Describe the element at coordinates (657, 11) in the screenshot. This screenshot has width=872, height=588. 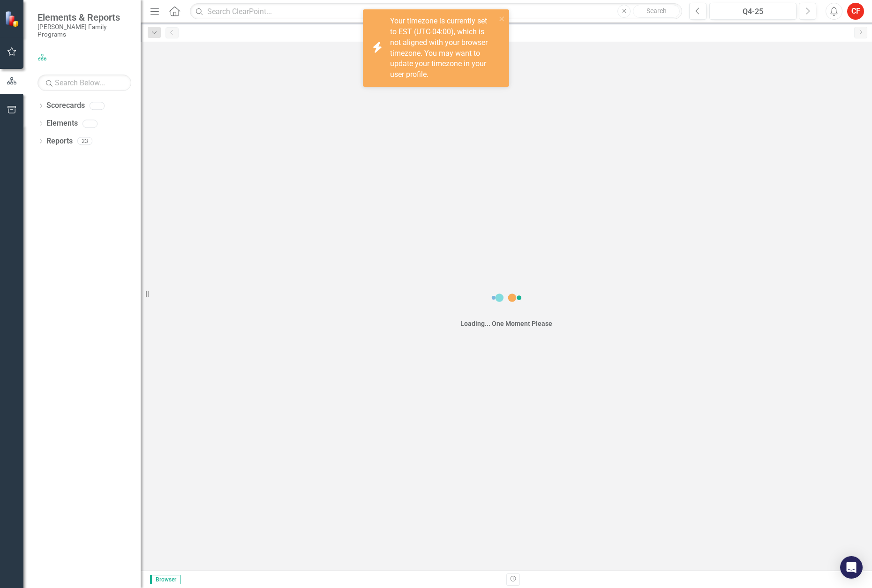
I see `span: Search` at that location.